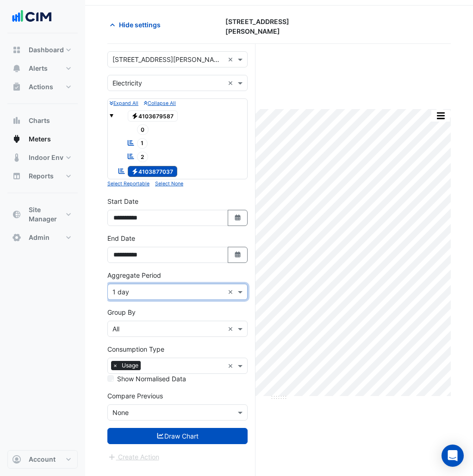 This screenshot has height=476, width=473. Describe the element at coordinates (143, 156) in the screenshot. I see `span: 2` at that location.